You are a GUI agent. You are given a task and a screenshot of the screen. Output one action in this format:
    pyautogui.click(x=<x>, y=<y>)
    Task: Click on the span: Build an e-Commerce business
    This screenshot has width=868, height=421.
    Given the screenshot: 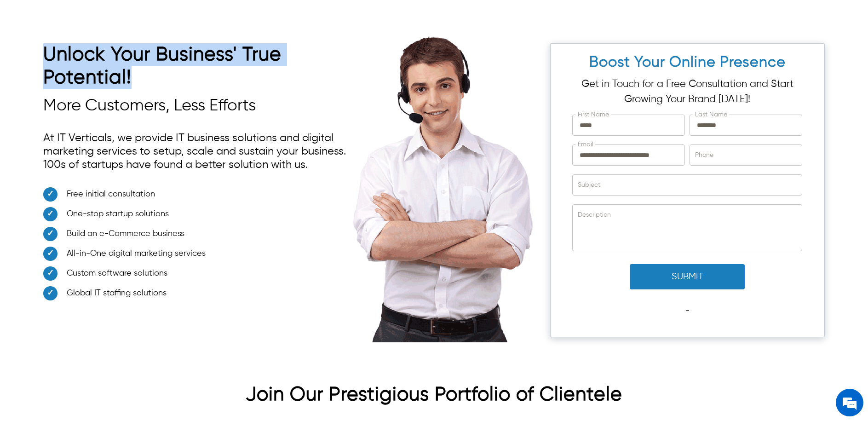 What is the action you would take?
    pyautogui.click(x=126, y=234)
    